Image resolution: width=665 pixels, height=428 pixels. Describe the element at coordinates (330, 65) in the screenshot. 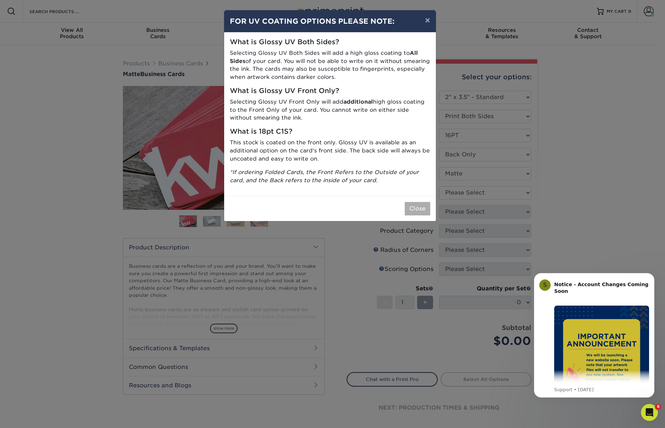

I see `p: Selecting Glossy UV Both Sides will add a high gloss coating to of your card. You will not be abl...` at that location.